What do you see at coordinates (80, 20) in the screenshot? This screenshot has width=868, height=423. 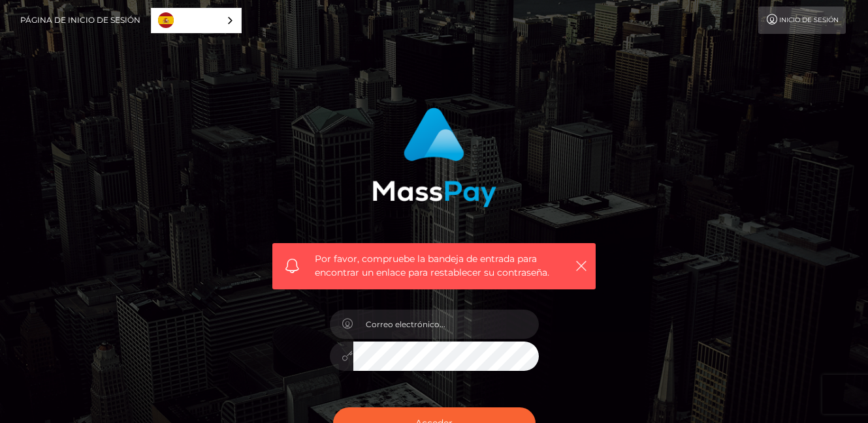 I see `a: Página de inicio de sesión` at bounding box center [80, 20].